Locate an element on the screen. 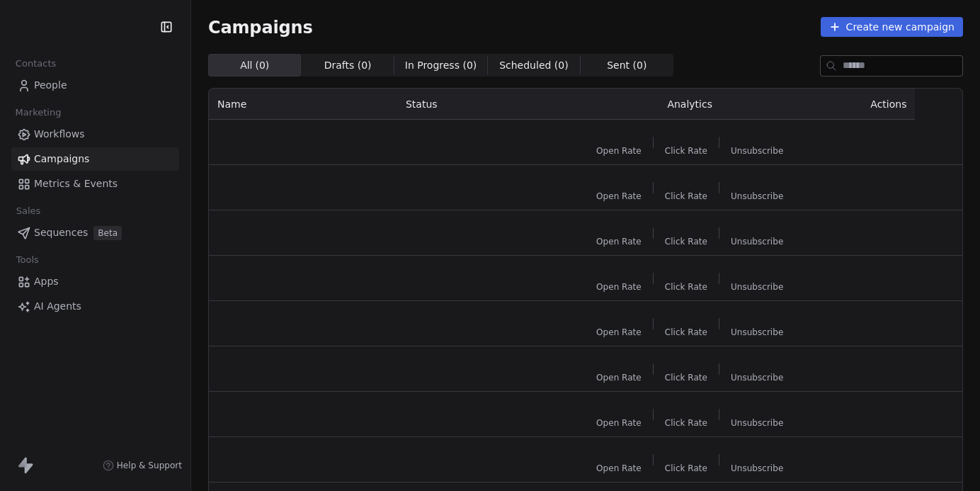  a: Help & Support is located at coordinates (142, 465).